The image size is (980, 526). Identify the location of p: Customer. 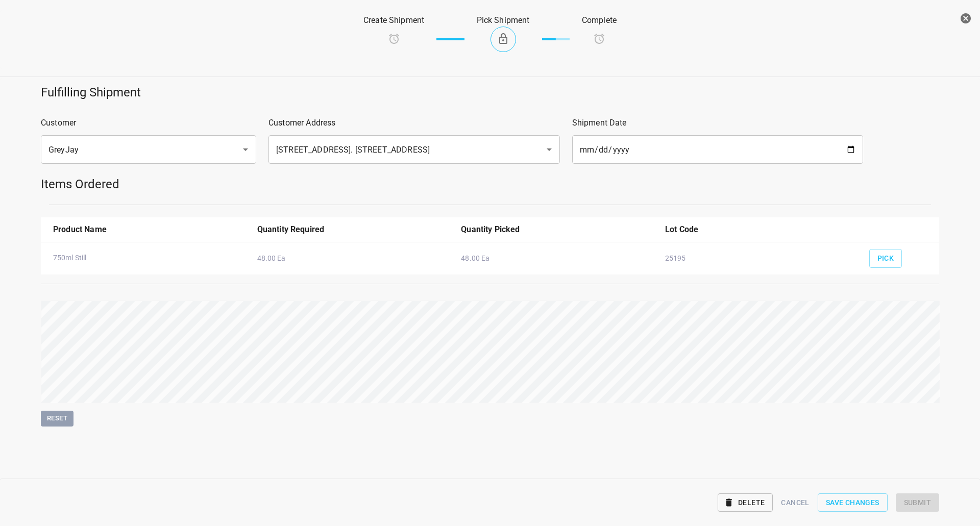
(149, 123).